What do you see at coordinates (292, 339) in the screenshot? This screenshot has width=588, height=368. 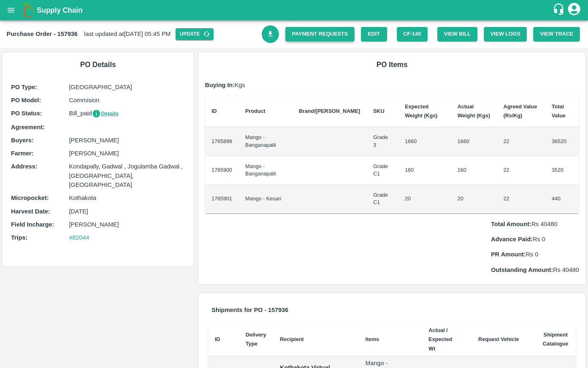 I see `b: Recipient` at bounding box center [292, 339].